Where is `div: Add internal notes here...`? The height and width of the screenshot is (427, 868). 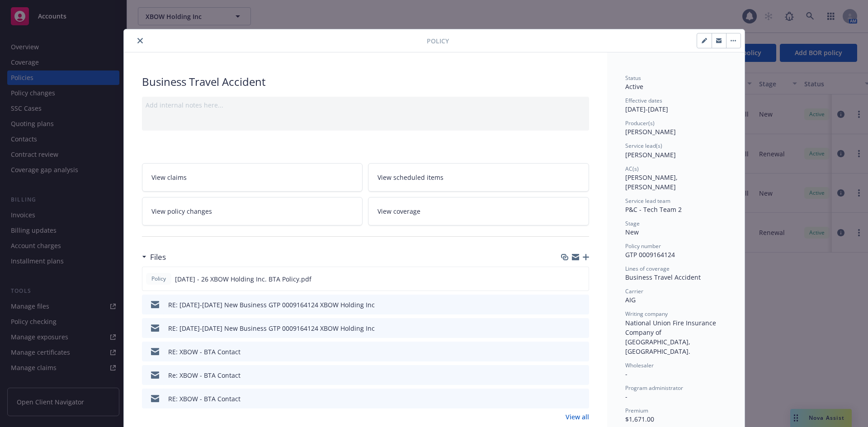
div: Add internal notes here... is located at coordinates (365, 104).